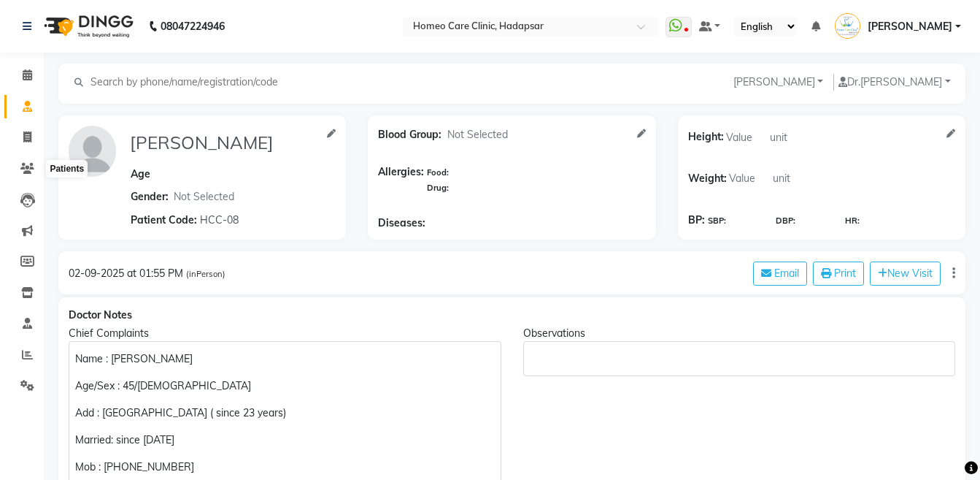 The image size is (980, 480). Describe the element at coordinates (140, 174) in the screenshot. I see `span: Age` at that location.